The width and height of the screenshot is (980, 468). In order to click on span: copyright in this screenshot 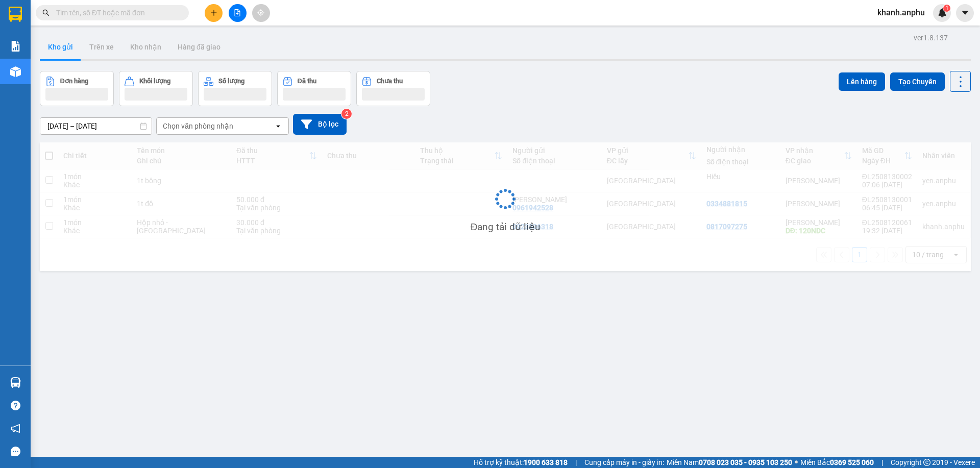, I will do `click(927, 463)`.